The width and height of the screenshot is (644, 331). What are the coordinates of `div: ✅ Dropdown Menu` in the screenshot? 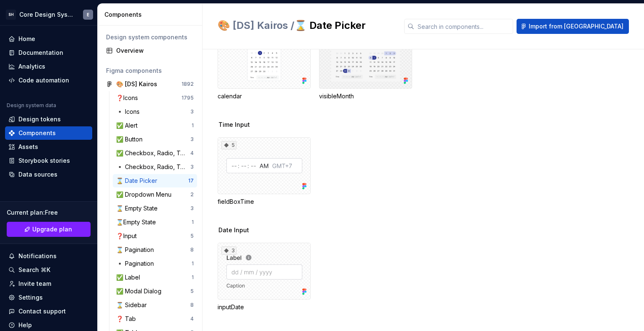 It's located at (145, 195).